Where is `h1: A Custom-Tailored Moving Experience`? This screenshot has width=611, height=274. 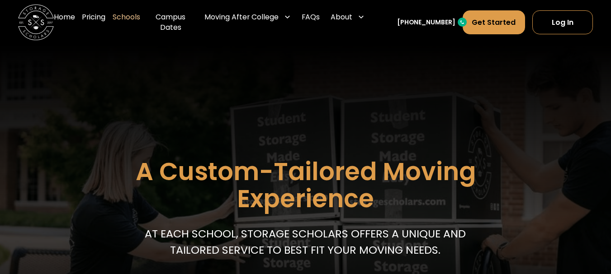
h1: A Custom-Tailored Moving Experience is located at coordinates (305, 186).